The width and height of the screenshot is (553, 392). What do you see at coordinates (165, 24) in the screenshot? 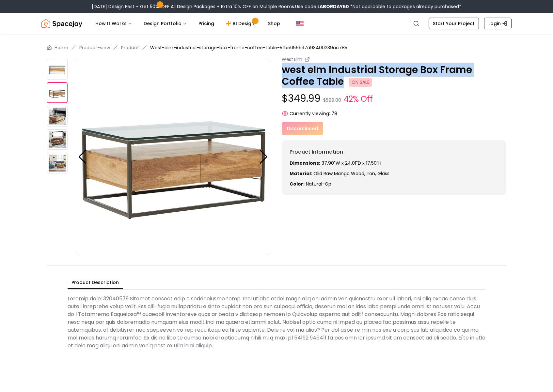
I see `button: Design Portfolio` at bounding box center [165, 24].